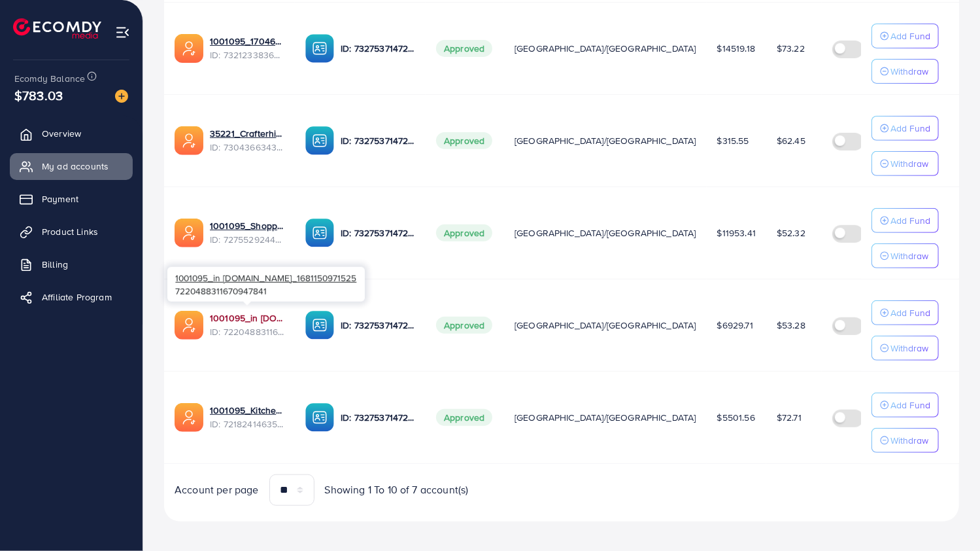 This screenshot has width=980, height=551. What do you see at coordinates (247, 239) in the screenshot?
I see `span: ID: 7275529244510306305` at bounding box center [247, 239].